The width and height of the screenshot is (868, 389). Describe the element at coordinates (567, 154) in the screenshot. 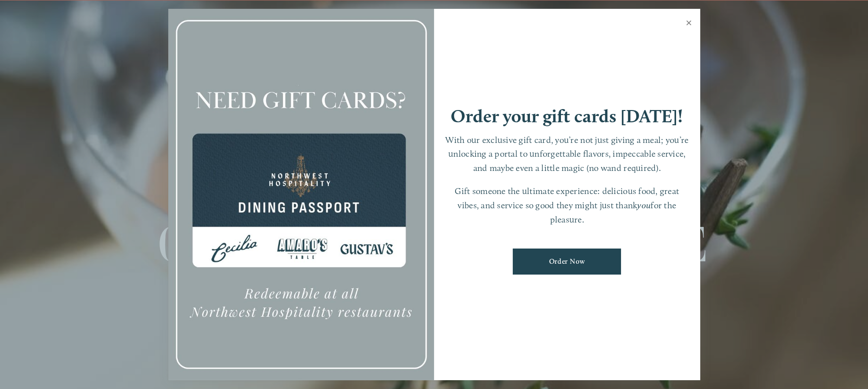

I see `p: With our exclusive gift card, you’re not just giving a meal; you’re unlocking a portal to unforge...` at that location.